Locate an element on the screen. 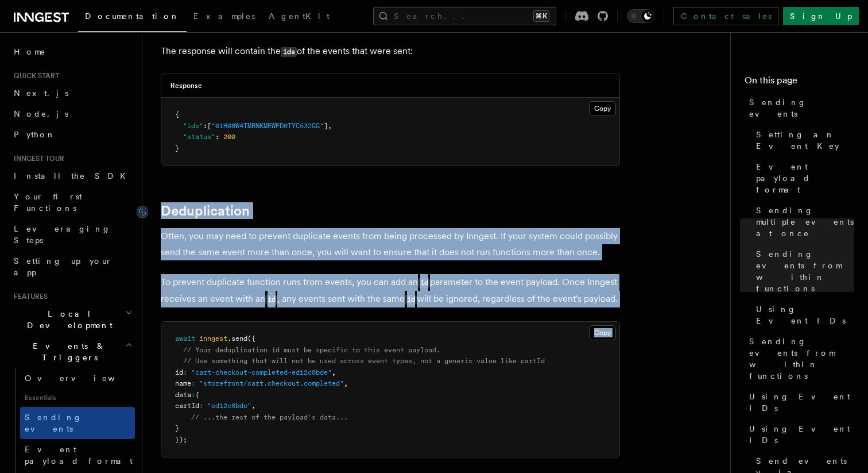 Image resolution: width=868 pixels, height=473 pixels. button: Local Development is located at coordinates (71, 320).